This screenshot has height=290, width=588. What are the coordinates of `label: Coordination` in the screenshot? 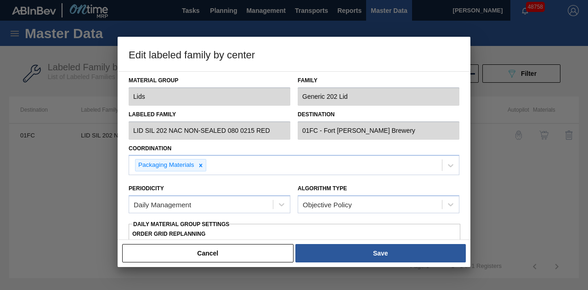 It's located at (150, 148).